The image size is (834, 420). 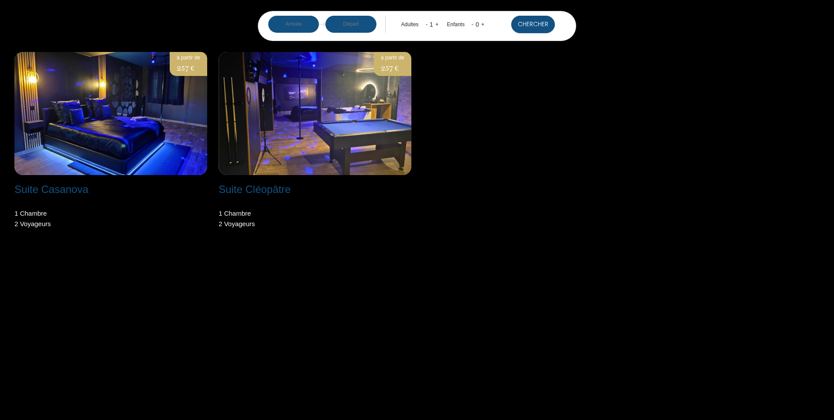 I want to click on div: 1, so click(x=431, y=24).